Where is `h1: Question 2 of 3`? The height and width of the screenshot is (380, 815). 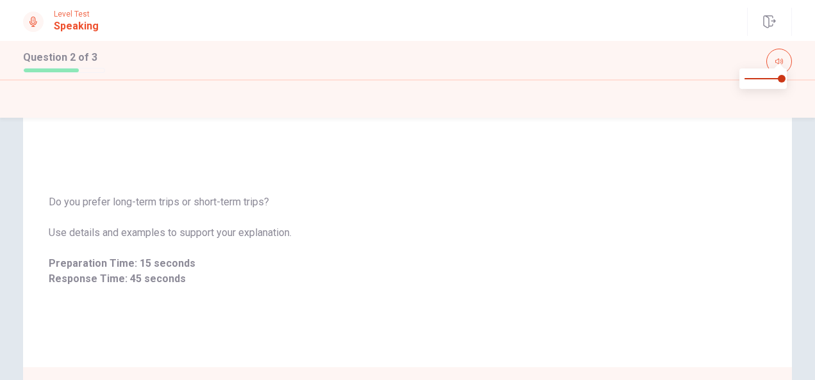
h1: Question 2 of 3 is located at coordinates (64, 58).